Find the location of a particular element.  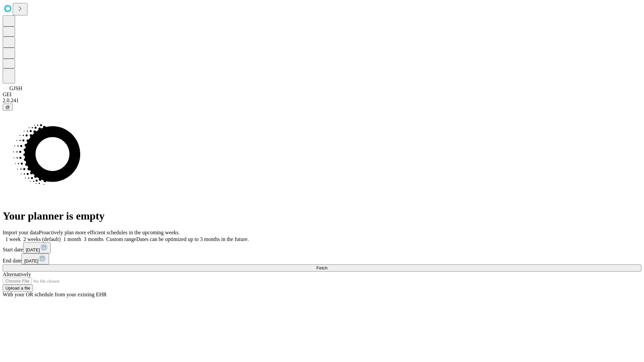

h1: Your planner is empty is located at coordinates (322, 216).